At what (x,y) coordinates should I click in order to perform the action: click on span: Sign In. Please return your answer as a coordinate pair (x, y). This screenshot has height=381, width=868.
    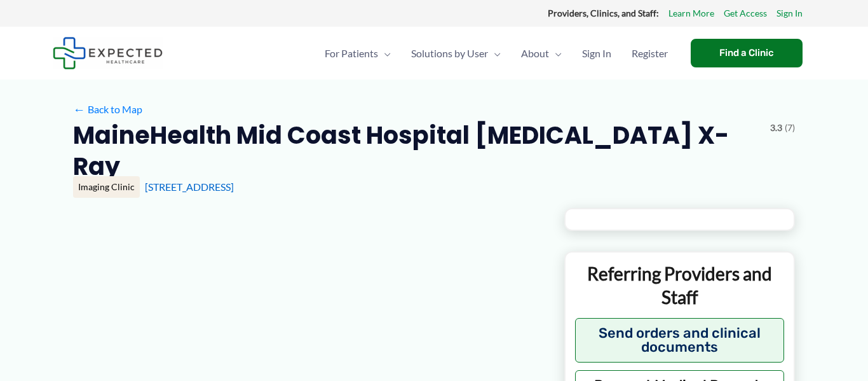
    Looking at the image, I should click on (597, 54).